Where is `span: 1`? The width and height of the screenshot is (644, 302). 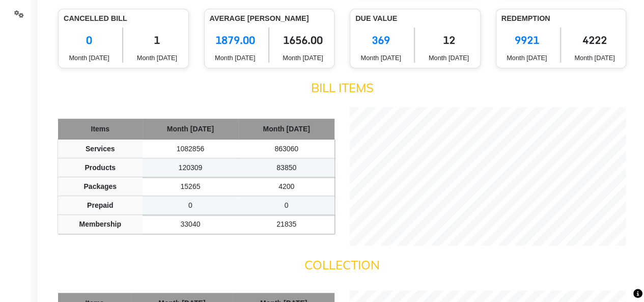
span: 1 is located at coordinates (157, 40).